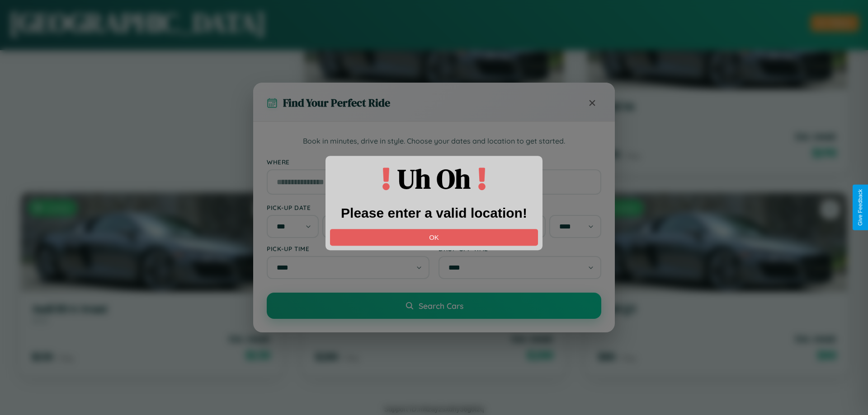 This screenshot has height=415, width=868. Describe the element at coordinates (348, 248) in the screenshot. I see `label: Pick-up Time` at that location.